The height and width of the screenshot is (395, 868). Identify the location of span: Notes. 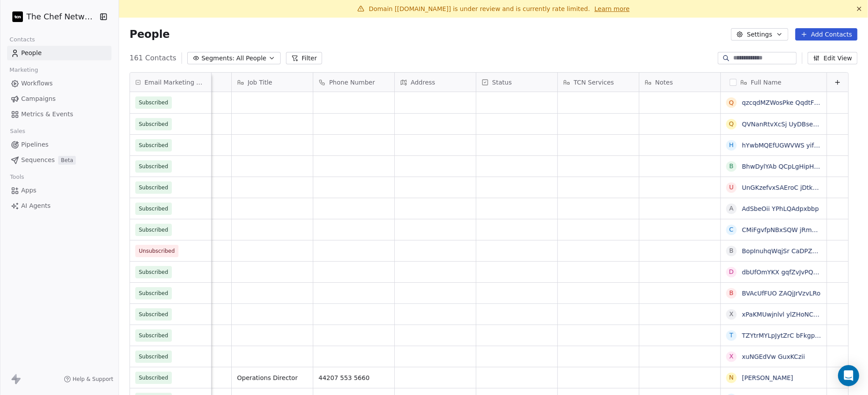
(664, 82).